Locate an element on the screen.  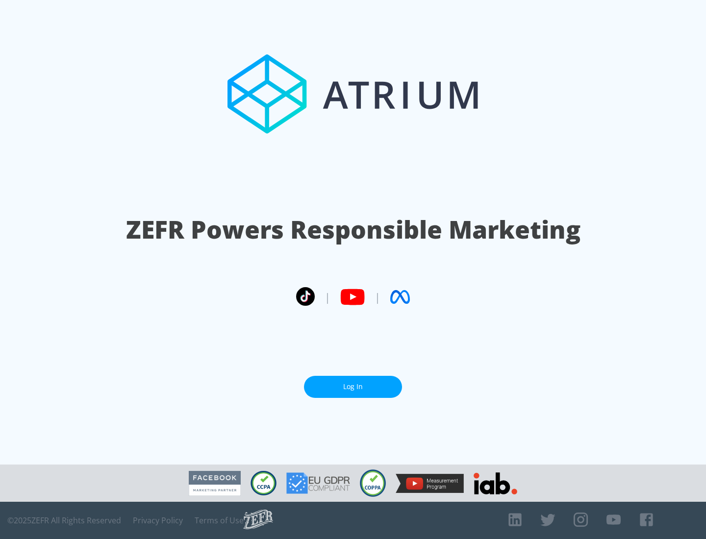
h1: ZEFR Powers Responsible Marketing is located at coordinates (353, 229).